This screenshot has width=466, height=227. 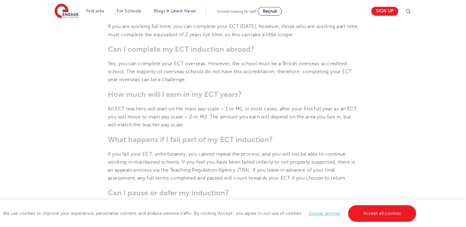 I want to click on a: Cookie settings, so click(x=324, y=213).